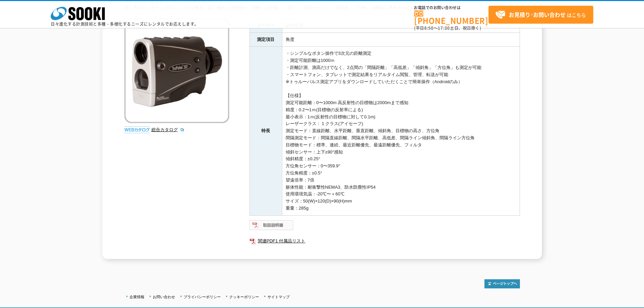 Image resolution: width=644 pixels, height=308 pixels. Describe the element at coordinates (266, 130) in the screenshot. I see `th: 特長` at that location.